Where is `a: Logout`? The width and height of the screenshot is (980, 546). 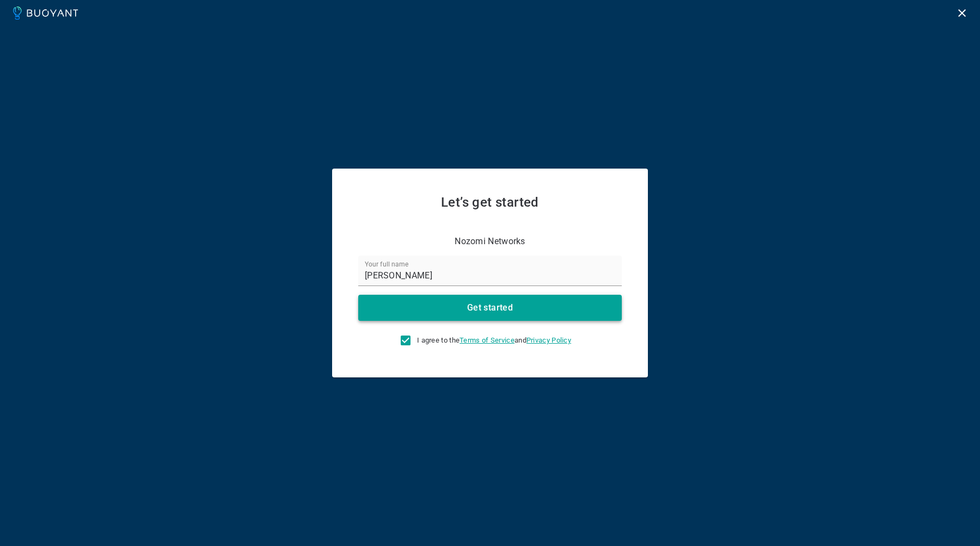
a: Logout is located at coordinates (962, 12).